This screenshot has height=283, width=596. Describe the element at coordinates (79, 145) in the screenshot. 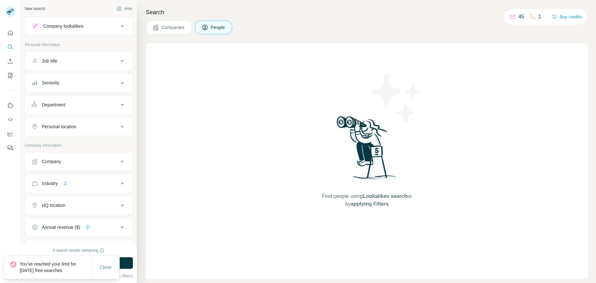

I see `p: Company information` at that location.